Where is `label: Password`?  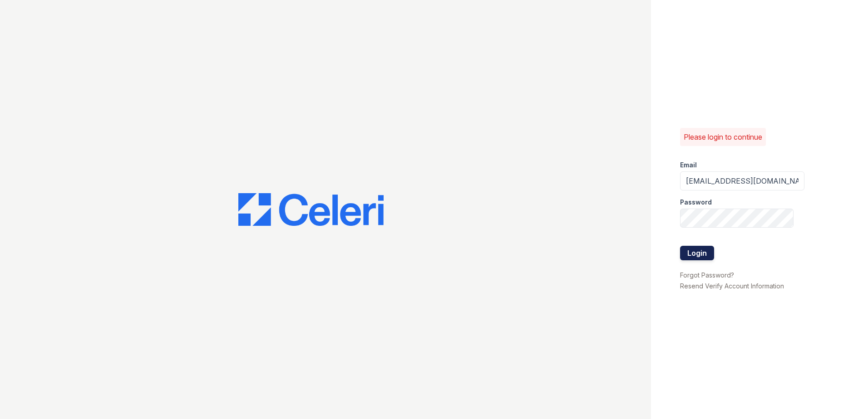 label: Password is located at coordinates (696, 203).